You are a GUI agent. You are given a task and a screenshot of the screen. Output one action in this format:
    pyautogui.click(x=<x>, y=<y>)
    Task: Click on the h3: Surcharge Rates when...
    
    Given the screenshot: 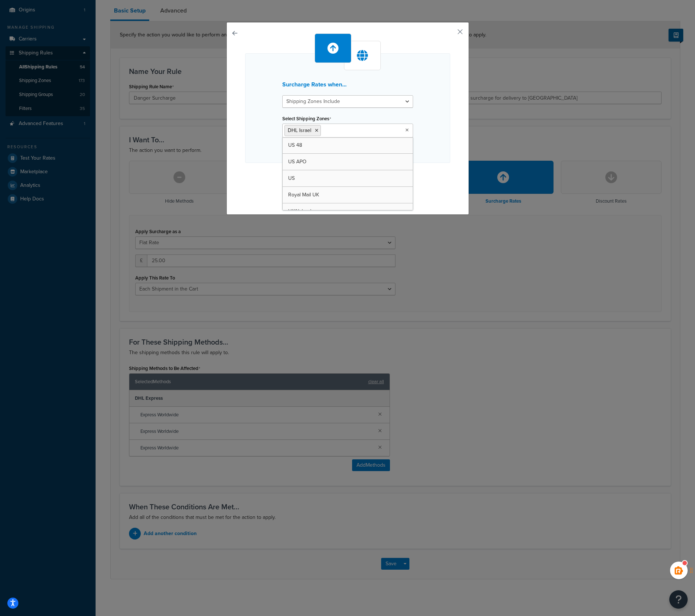 What is the action you would take?
    pyautogui.click(x=348, y=85)
    